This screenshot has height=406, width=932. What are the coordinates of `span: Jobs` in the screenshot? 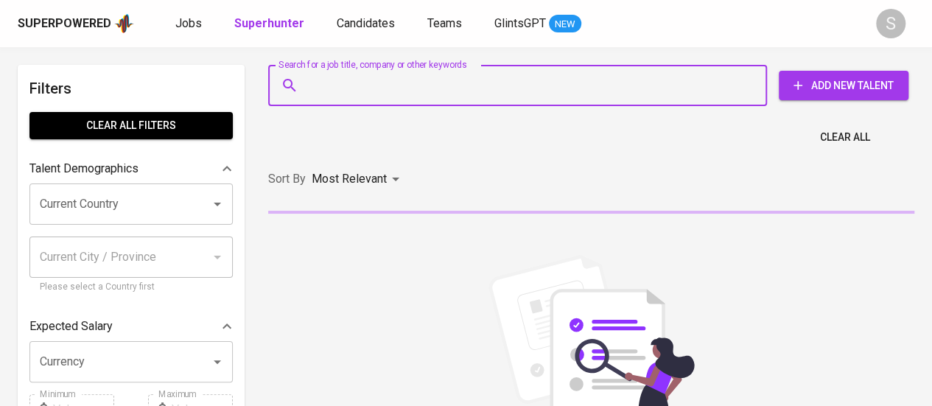 It's located at (189, 23).